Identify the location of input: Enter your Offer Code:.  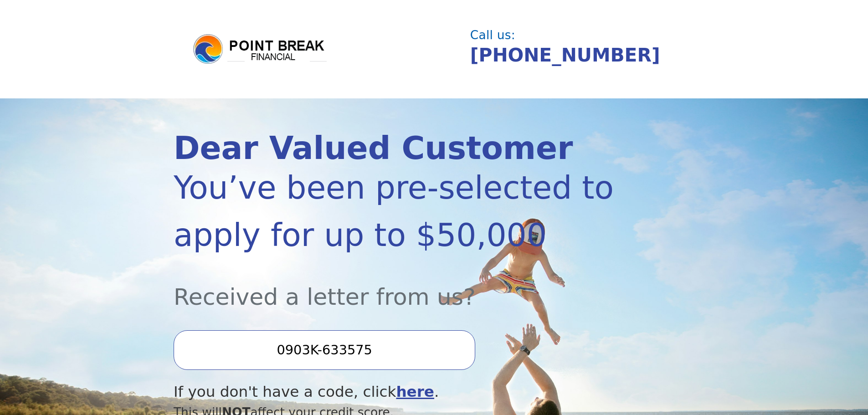
(324, 350).